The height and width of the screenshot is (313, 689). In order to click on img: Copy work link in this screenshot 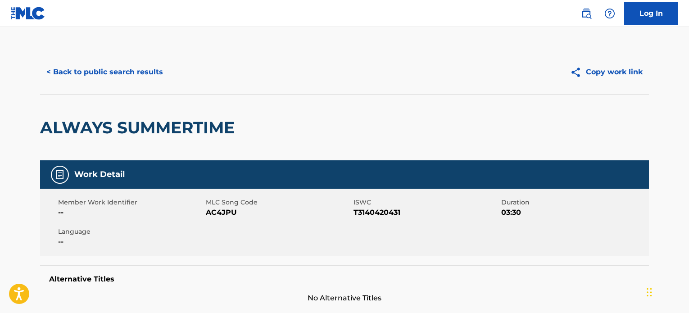, I will do `click(578, 72)`.